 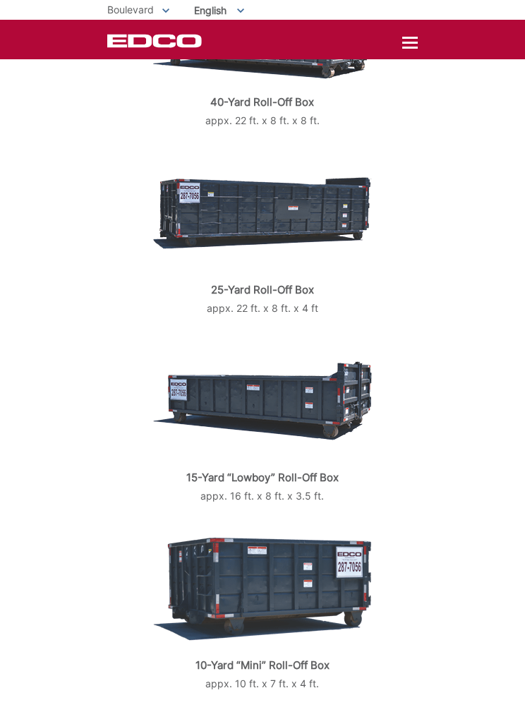 What do you see at coordinates (154, 41) in the screenshot?
I see `a: EDCD logo. Return to the homepage.` at bounding box center [154, 41].